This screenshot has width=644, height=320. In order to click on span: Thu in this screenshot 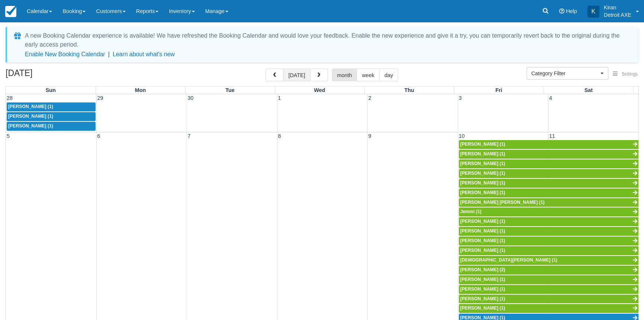, I will do `click(409, 90)`.